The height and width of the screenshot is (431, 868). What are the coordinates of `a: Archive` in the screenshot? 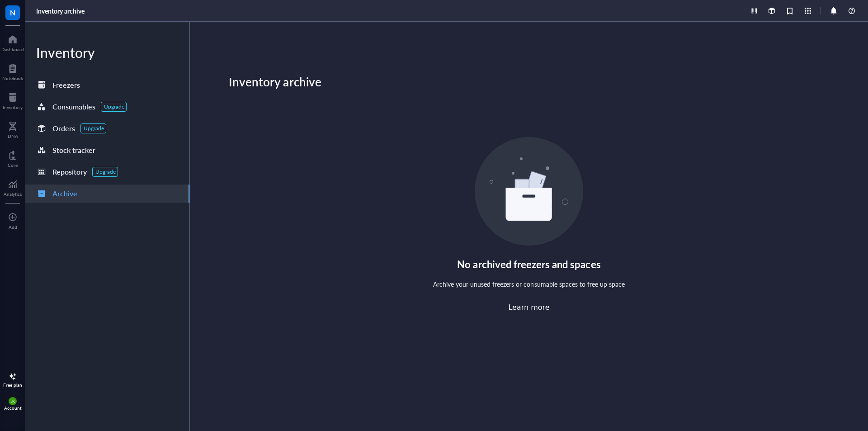 It's located at (107, 194).